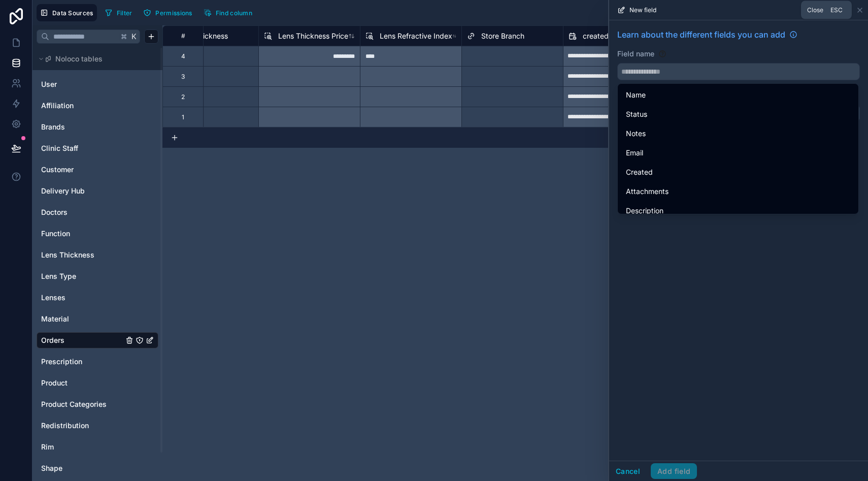  What do you see at coordinates (837, 10) in the screenshot?
I see `span: Esc` at bounding box center [837, 10].